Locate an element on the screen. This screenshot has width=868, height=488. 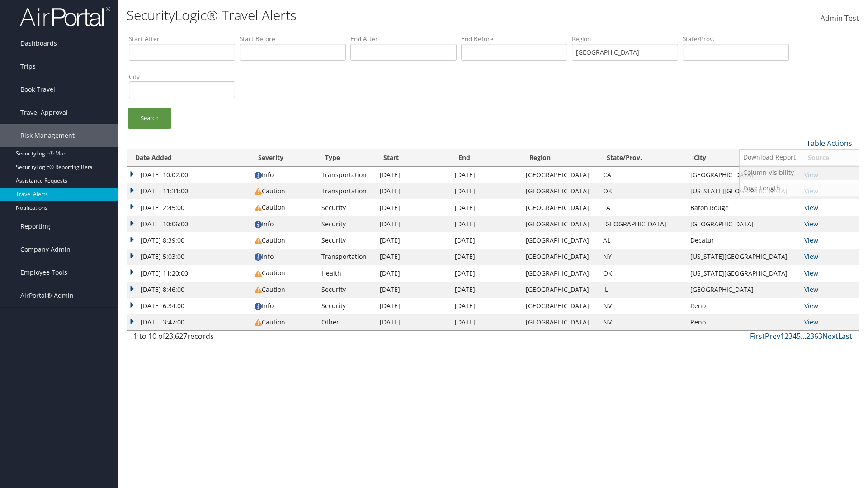
span: Travel Approval is located at coordinates (44, 112).